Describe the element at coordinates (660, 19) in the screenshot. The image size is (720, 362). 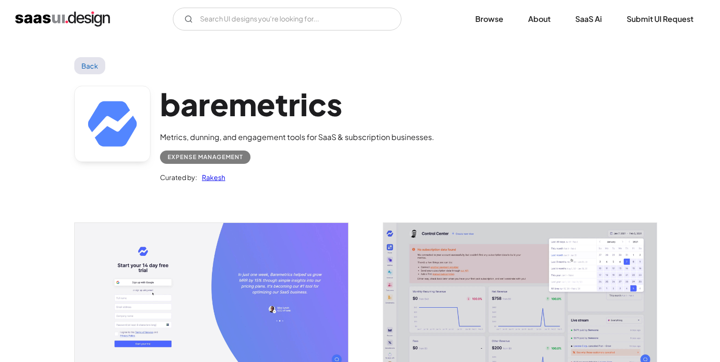
I see `a: Submit UI Request` at that location.